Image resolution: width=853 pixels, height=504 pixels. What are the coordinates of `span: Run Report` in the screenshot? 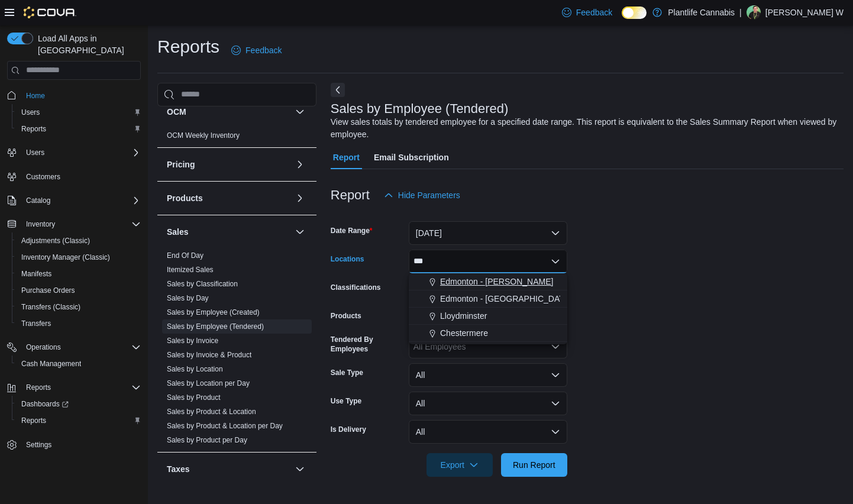 It's located at (534, 465).